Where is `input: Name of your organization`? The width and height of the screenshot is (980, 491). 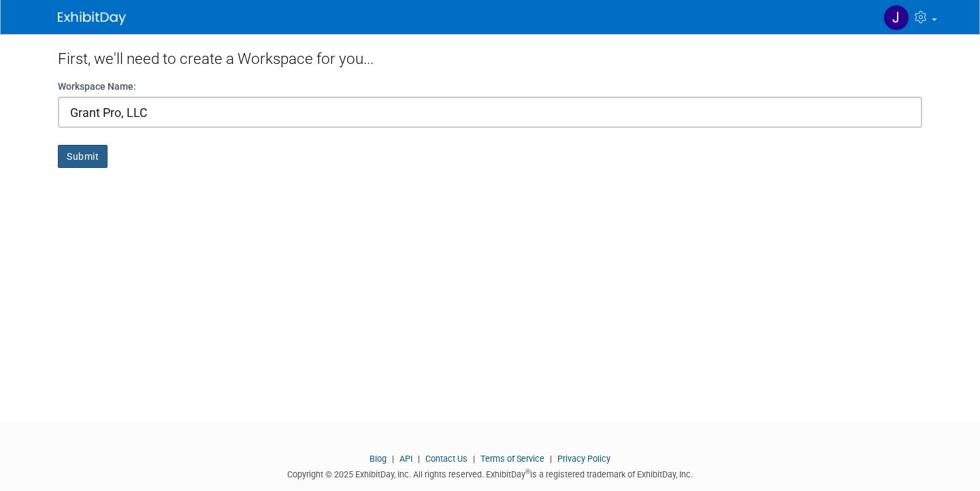 input: Name of your organization is located at coordinates (490, 112).